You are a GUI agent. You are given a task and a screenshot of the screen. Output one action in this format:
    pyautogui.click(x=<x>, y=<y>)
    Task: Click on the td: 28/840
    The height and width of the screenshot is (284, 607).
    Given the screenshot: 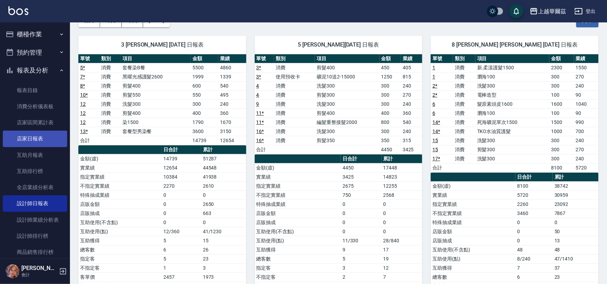 What is the action you would take?
    pyautogui.click(x=402, y=240)
    